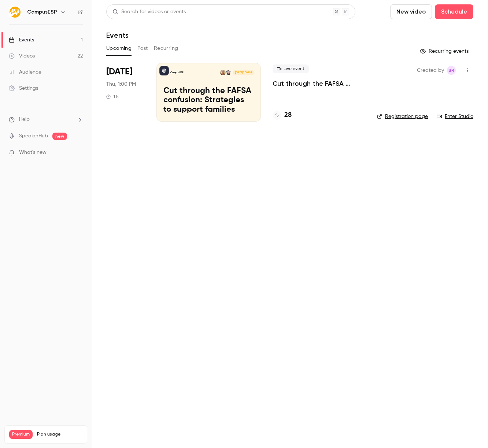  What do you see at coordinates (42, 12) in the screenshot?
I see `h6: CampusESP` at bounding box center [42, 12].